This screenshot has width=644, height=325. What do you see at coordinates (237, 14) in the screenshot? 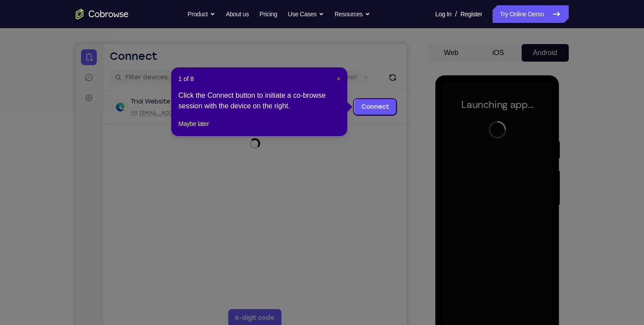
I see `a: About us` at bounding box center [237, 14].